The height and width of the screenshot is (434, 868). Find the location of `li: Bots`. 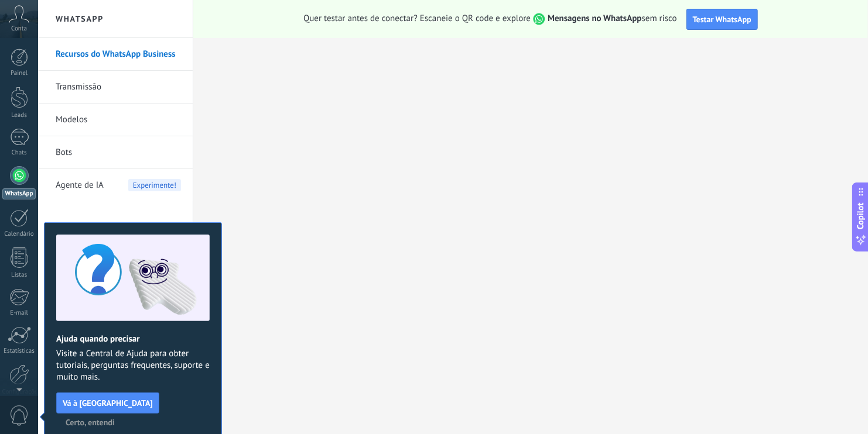

li: Bots is located at coordinates (115, 153).